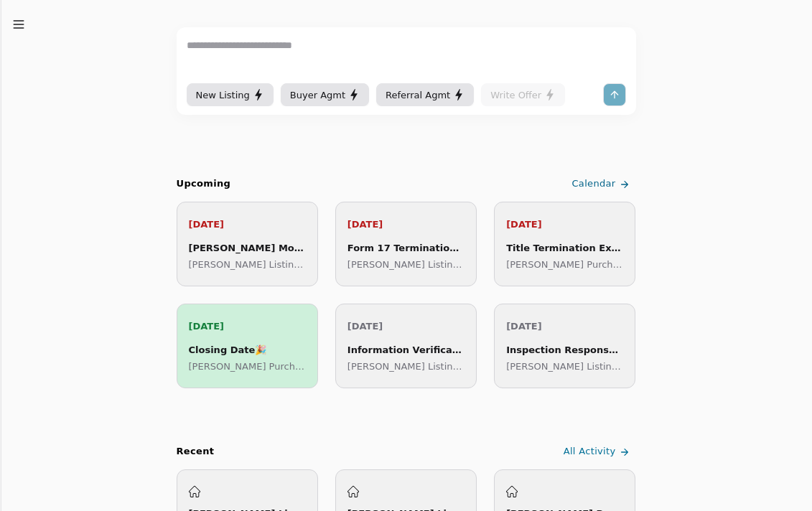  What do you see at coordinates (590, 452) in the screenshot?
I see `span: All Activity` at bounding box center [590, 452].